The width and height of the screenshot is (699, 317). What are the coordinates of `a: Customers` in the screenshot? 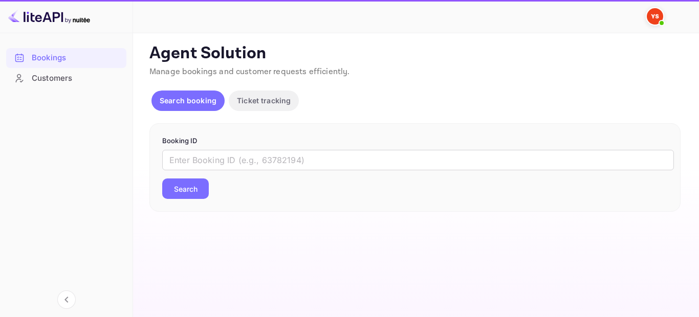 It's located at (66, 78).